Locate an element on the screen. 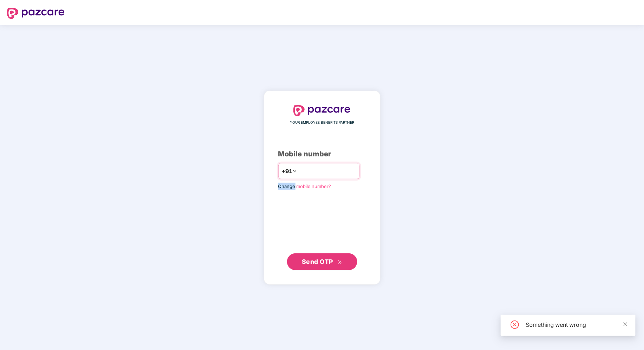 The width and height of the screenshot is (644, 350). span: close-circle is located at coordinates (515, 324).